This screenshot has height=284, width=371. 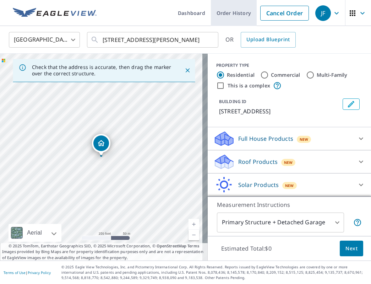 What do you see at coordinates (104, 246) in the screenshot?
I see `span: © 2025 TomTom, Earthstar Geographics SIO, © 2025 Microsoft Corporation, ©` at bounding box center [104, 246].